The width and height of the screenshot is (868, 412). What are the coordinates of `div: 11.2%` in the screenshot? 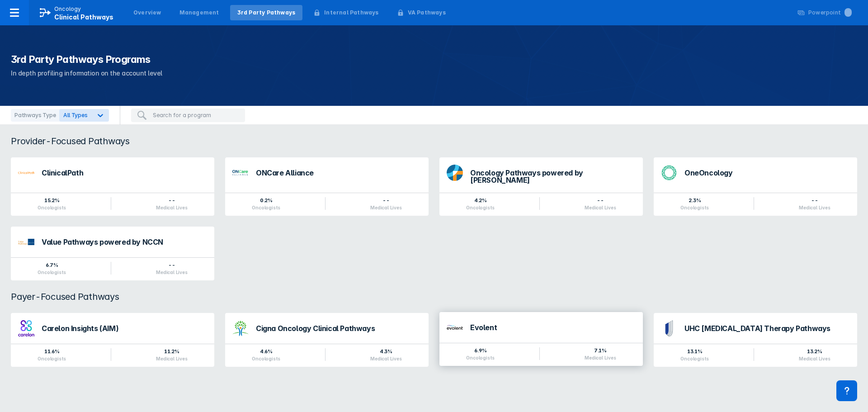 It's located at (172, 351).